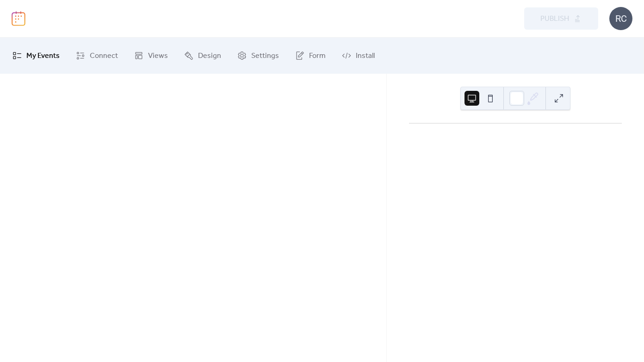 The image size is (644, 362). Describe the element at coordinates (96, 56) in the screenshot. I see `a: Connect` at that location.